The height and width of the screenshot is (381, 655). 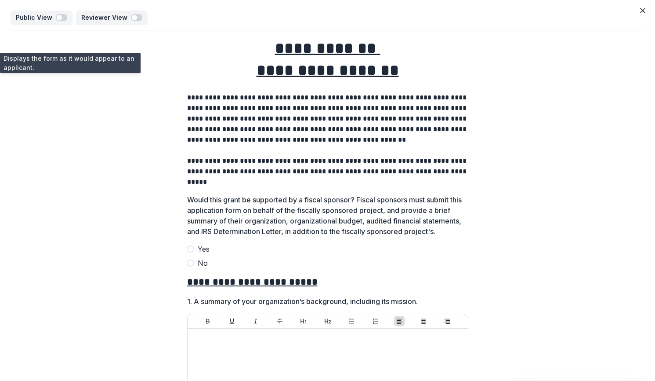 I want to click on button: Heading 1, so click(x=304, y=321).